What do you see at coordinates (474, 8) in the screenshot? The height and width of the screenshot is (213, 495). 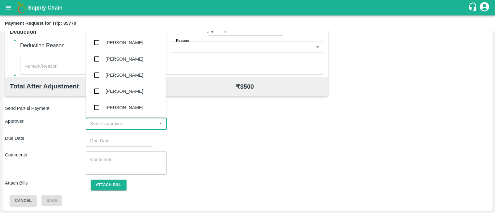 I see `div: customer-support` at bounding box center [474, 8].